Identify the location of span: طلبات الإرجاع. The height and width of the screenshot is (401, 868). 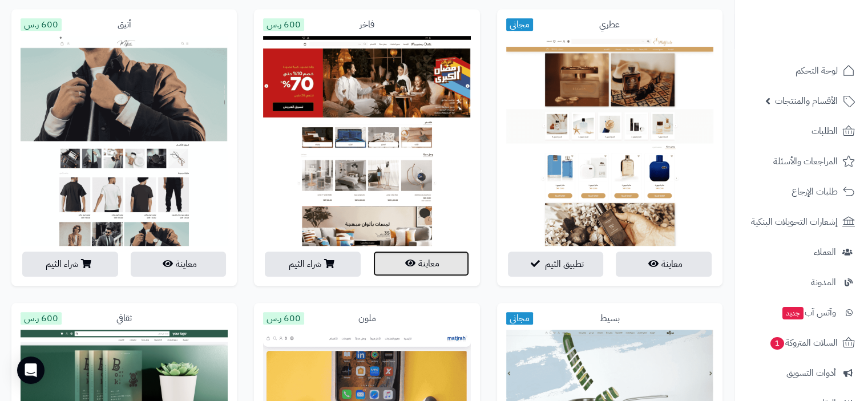
(814, 192).